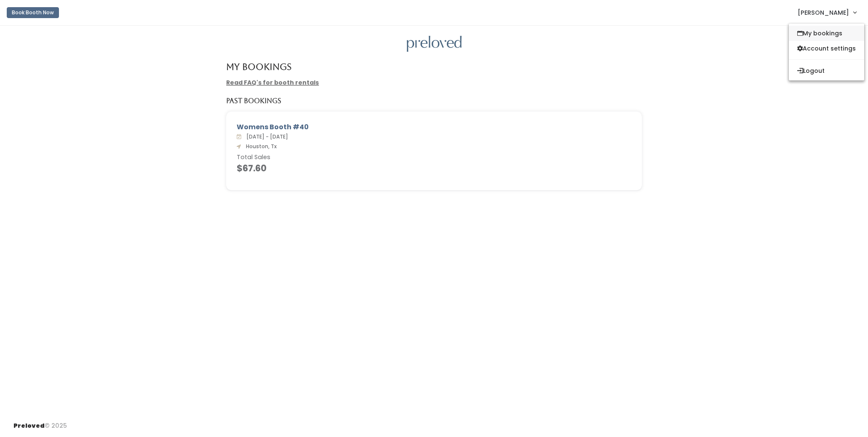  Describe the element at coordinates (29, 426) in the screenshot. I see `span: Preloved` at that location.